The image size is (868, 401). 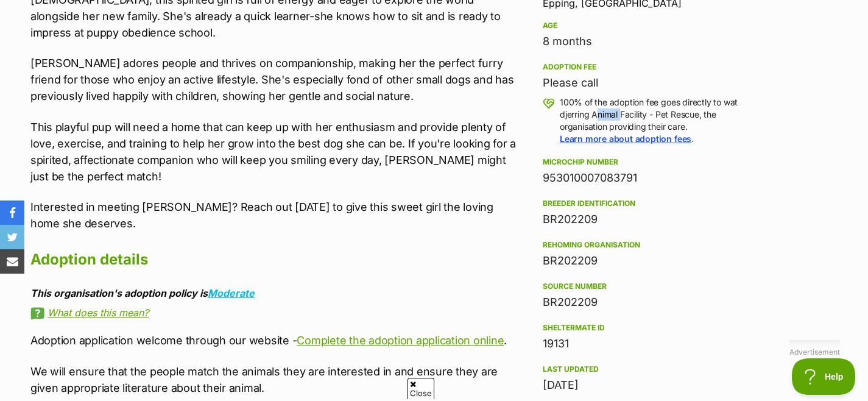 I want to click on div: Rehoming organisation, so click(x=651, y=245).